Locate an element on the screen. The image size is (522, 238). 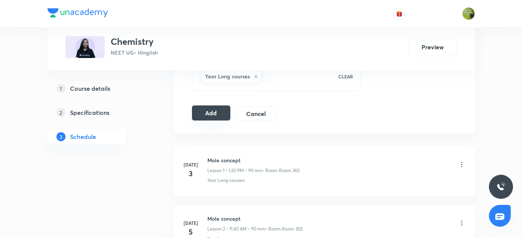
a: 2Specifications is located at coordinates (99, 113).